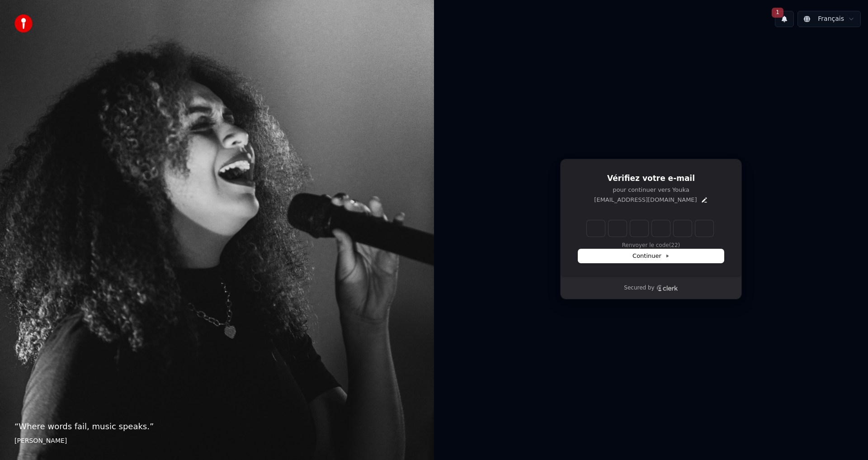 This screenshot has height=460, width=868. What do you see at coordinates (639, 229) in the screenshot?
I see `input: Digit 3` at bounding box center [639, 229].